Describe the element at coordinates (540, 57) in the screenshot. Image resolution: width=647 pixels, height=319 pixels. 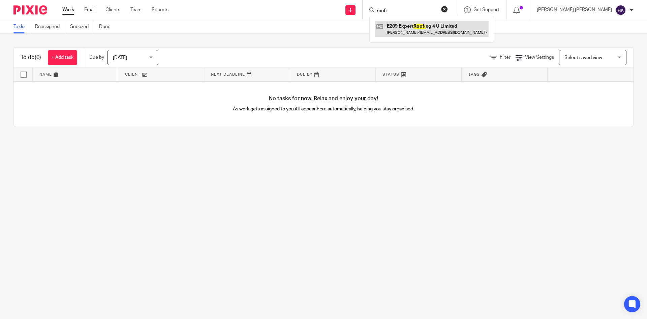
I see `span: View Settings` at that location.